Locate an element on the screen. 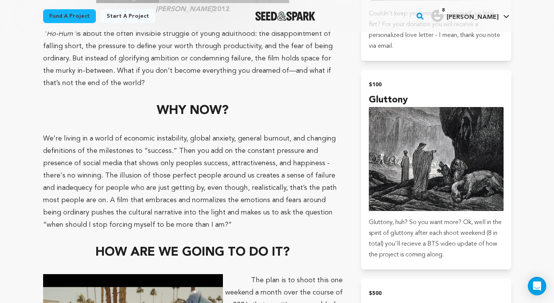 The image size is (554, 303). h4: Gluttony is located at coordinates (435, 100).